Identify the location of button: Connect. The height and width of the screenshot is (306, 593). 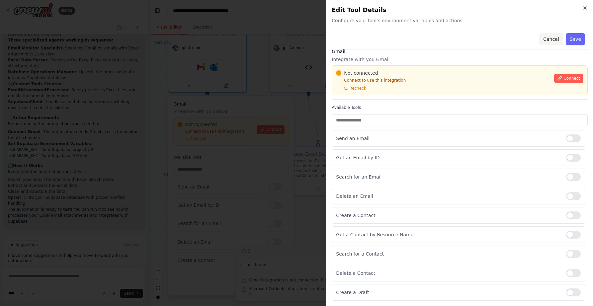
(569, 78).